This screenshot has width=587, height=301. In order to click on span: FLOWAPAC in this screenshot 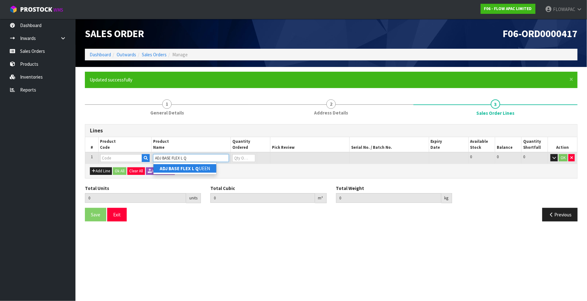, I will do `click(564, 9)`.